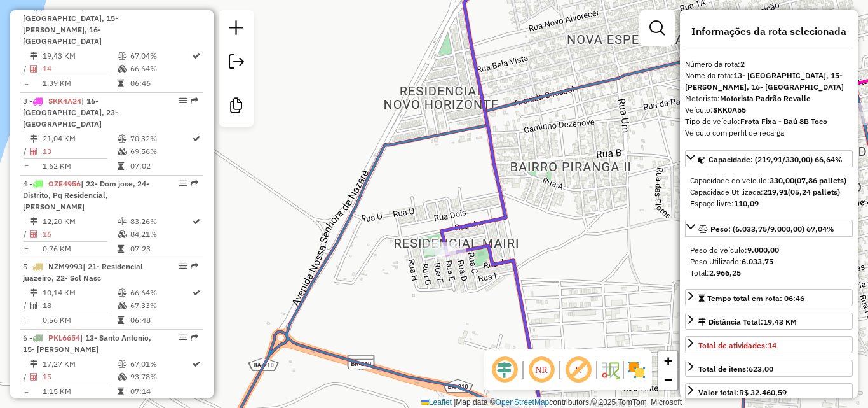 The image size is (868, 408). I want to click on strong: 623,00, so click(760, 368).